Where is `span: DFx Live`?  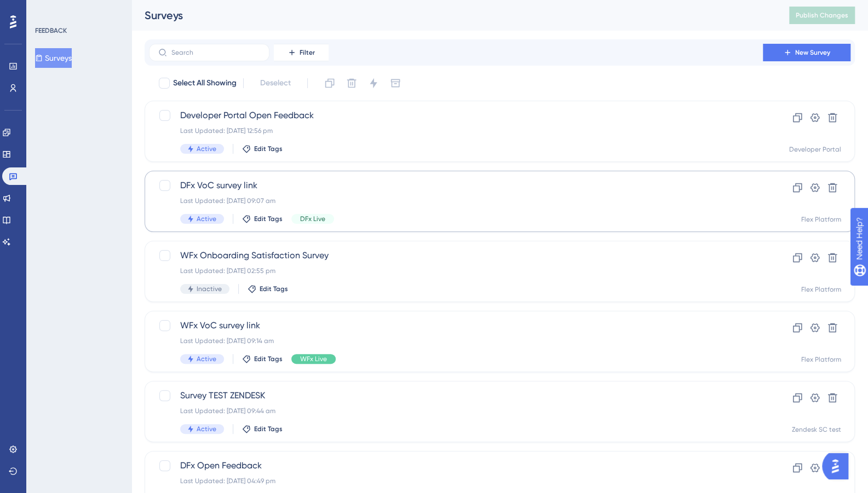
span: DFx Live is located at coordinates (313, 219).